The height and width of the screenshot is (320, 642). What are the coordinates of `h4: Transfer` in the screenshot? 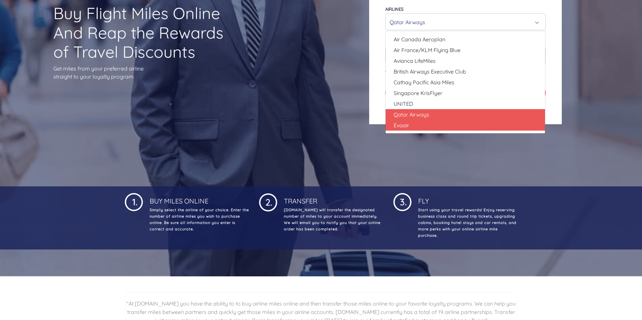 It's located at (333, 198).